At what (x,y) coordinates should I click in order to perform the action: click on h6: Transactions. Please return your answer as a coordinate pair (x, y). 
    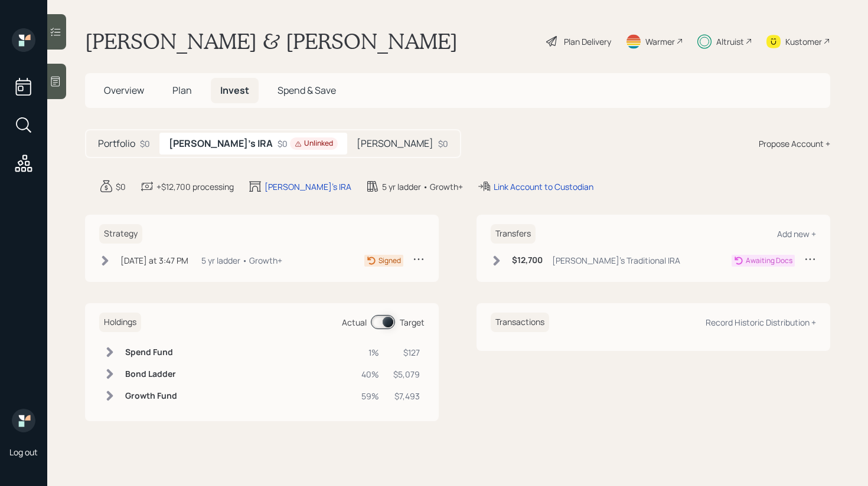
    Looking at the image, I should click on (519, 323).